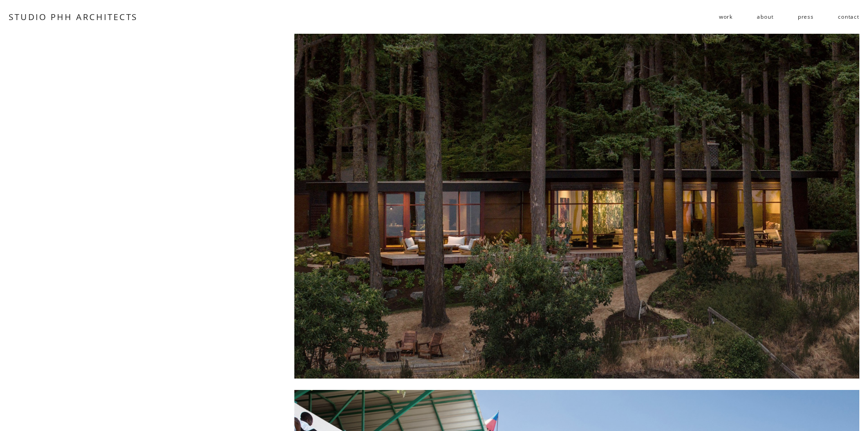  Describe the element at coordinates (73, 16) in the screenshot. I see `a: STUDIO PHH ARCHITECTS` at that location.